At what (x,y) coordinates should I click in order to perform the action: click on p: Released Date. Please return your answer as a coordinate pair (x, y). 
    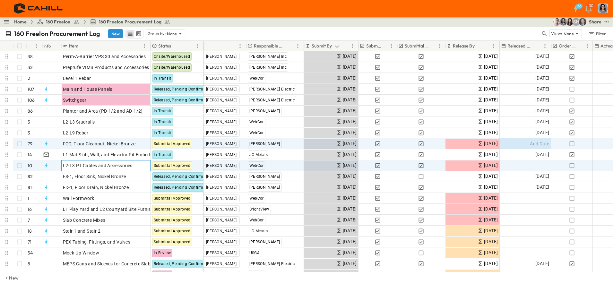
    Looking at the image, I should click on (520, 46).